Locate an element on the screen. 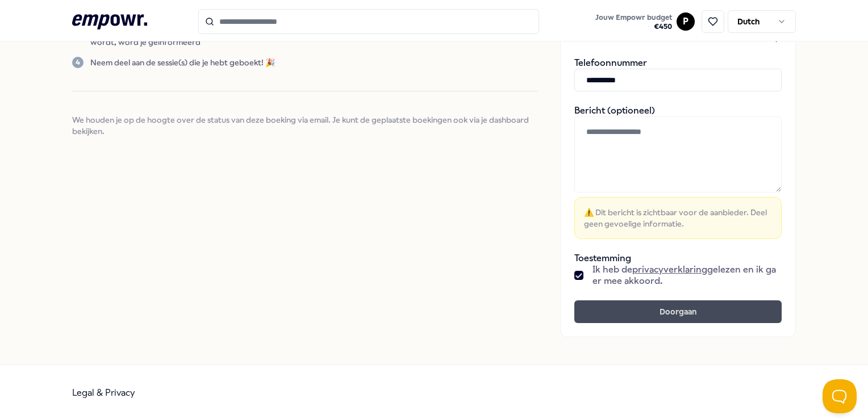 Image resolution: width=868 pixels, height=419 pixels. span: Jouw Empowr budget is located at coordinates (634, 17).